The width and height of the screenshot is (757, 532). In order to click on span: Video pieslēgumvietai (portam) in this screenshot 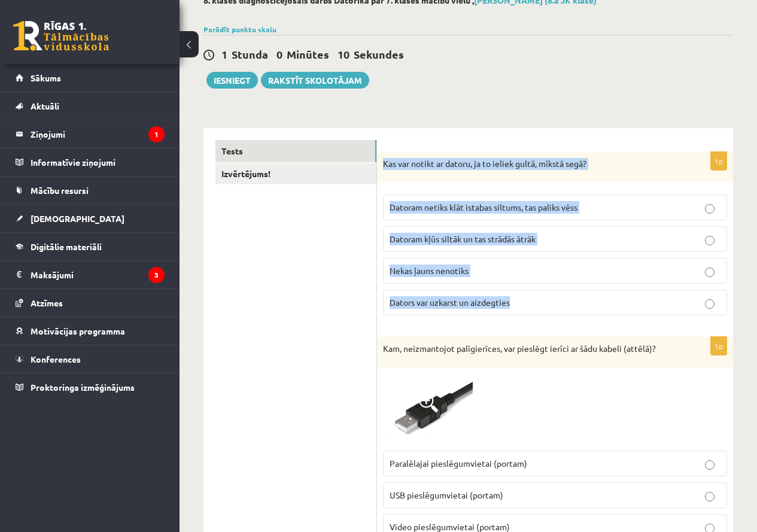, I will do `click(449, 526)`.